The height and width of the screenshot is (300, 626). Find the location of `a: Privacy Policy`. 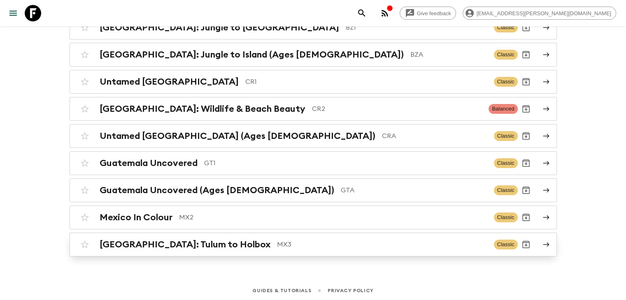

a: Privacy Policy is located at coordinates (350, 291).